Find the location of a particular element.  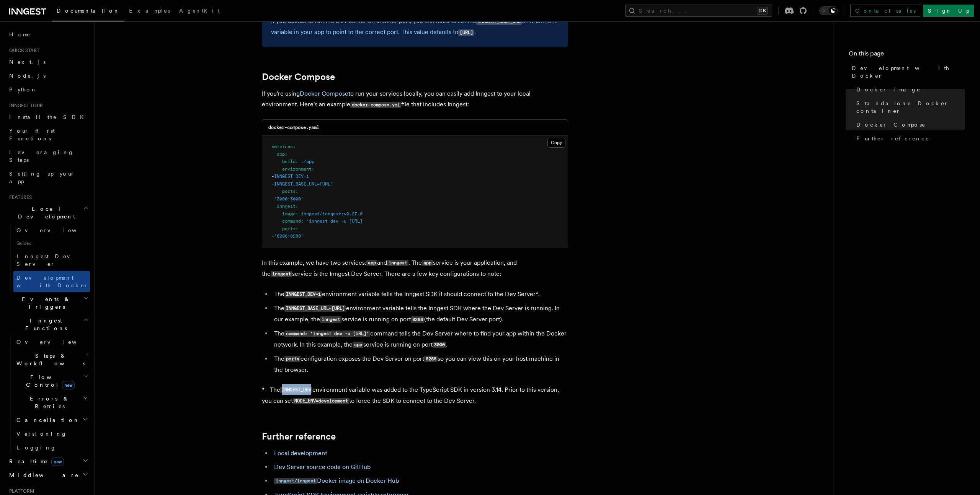

code: INNGEST_DEV is located at coordinates (297, 390).